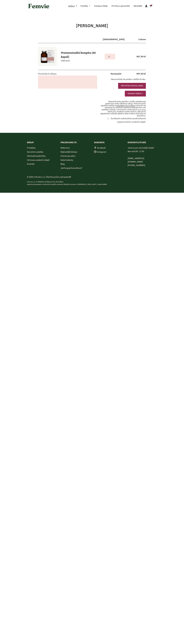  Describe the element at coordinates (75, 142) in the screenshot. I see `p: Prozkoumejte` at that location.